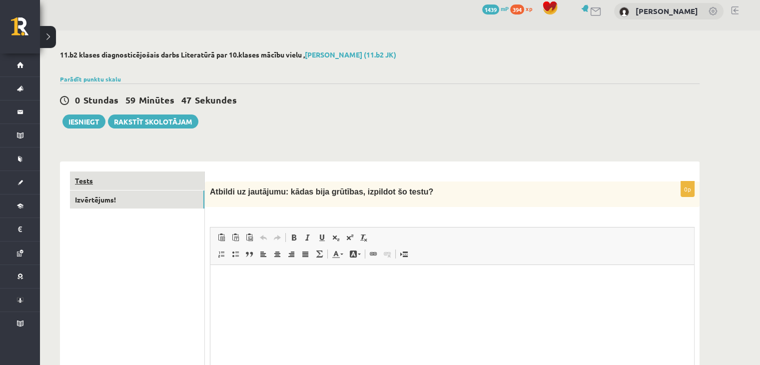 The width and height of the screenshot is (760, 365). I want to click on a: 394 xp, so click(523, 8).